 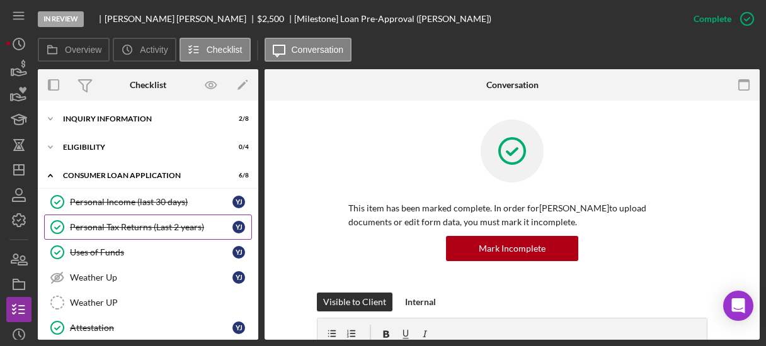 What do you see at coordinates (512, 85) in the screenshot?
I see `div: Conversation` at bounding box center [512, 85].